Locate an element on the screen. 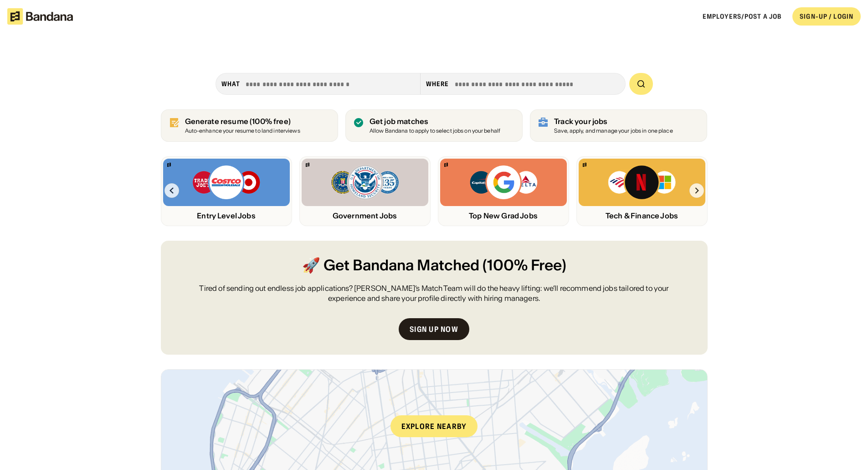  a: Sign up now is located at coordinates (434, 329).